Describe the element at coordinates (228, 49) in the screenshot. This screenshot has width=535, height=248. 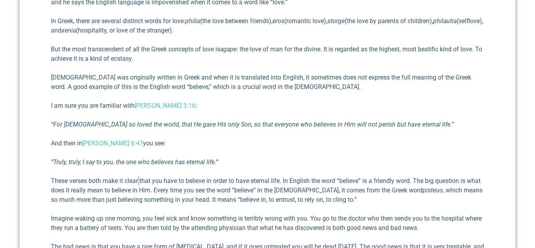
I see `em: agape` at that location.